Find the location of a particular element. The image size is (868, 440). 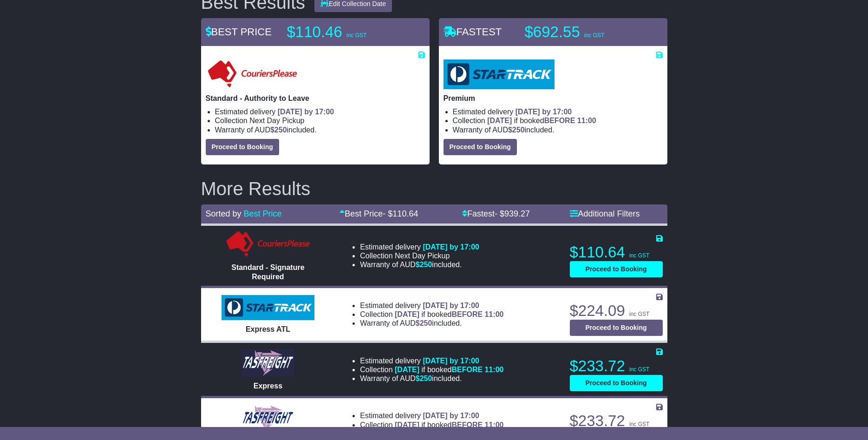

img: Tasfreight: Express is located at coordinates (268, 363).